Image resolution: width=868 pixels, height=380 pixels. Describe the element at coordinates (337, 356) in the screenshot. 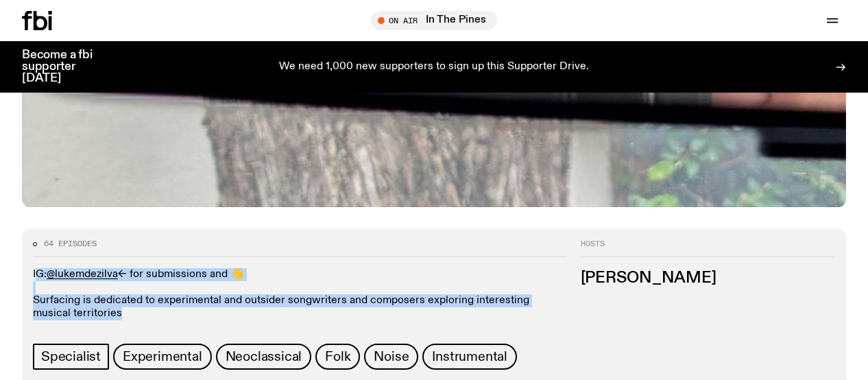

I see `span: Folk` at that location.